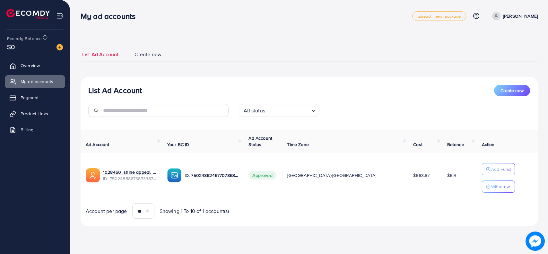  I want to click on span: Your BC ID, so click(178, 145).